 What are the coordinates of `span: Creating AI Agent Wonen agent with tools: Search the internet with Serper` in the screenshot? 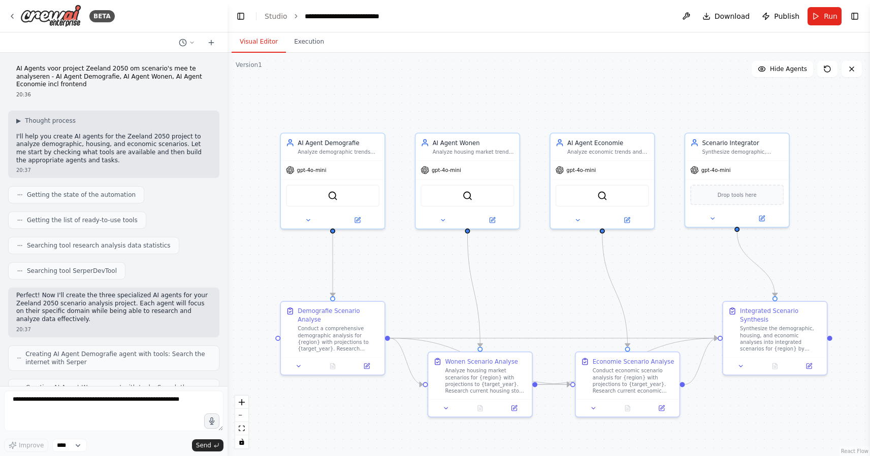 It's located at (118, 392).